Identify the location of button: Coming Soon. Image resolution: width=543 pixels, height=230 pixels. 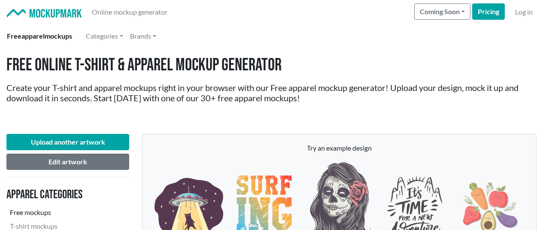
(442, 12).